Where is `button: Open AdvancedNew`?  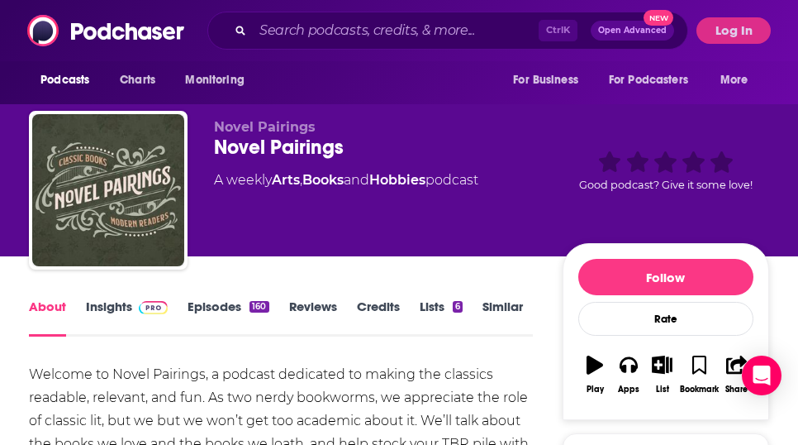
button: Open AdvancedNew is located at coordinates (632, 31).